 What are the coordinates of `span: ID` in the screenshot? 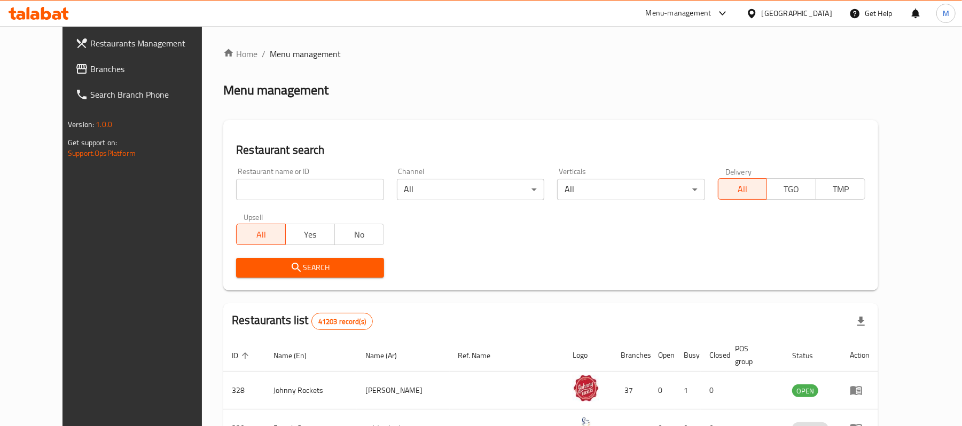 It's located at (242, 356).